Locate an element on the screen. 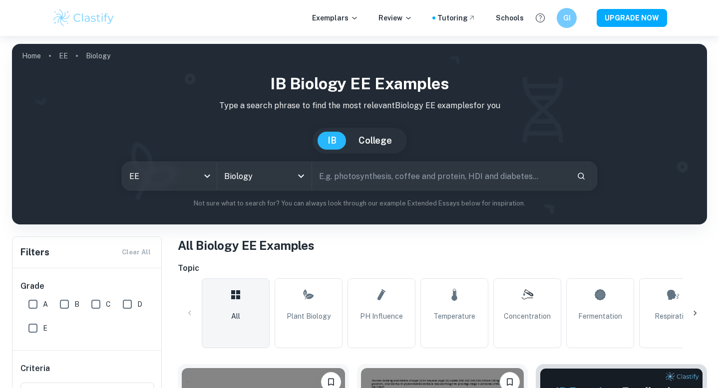 This screenshot has height=388, width=719. span: E is located at coordinates (45, 329).